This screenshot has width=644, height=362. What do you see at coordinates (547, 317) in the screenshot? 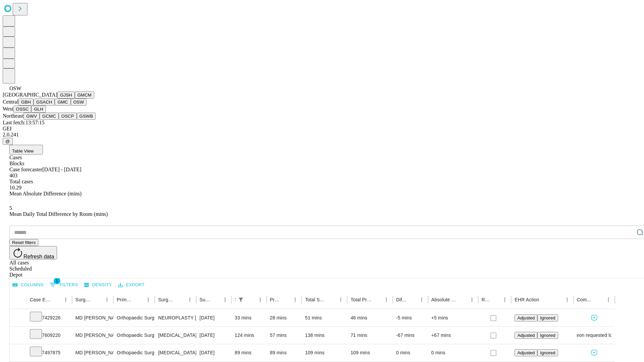
I see `span: Ignored` at bounding box center [547, 317].